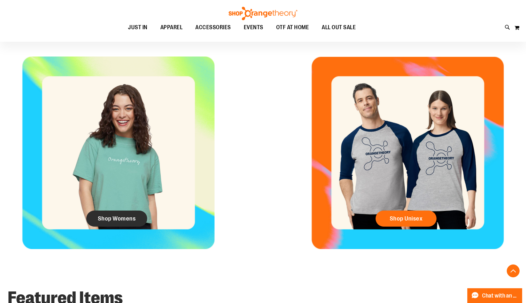 Image resolution: width=526 pixels, height=303 pixels. What do you see at coordinates (406, 219) in the screenshot?
I see `span: Shop Unisex` at bounding box center [406, 219].